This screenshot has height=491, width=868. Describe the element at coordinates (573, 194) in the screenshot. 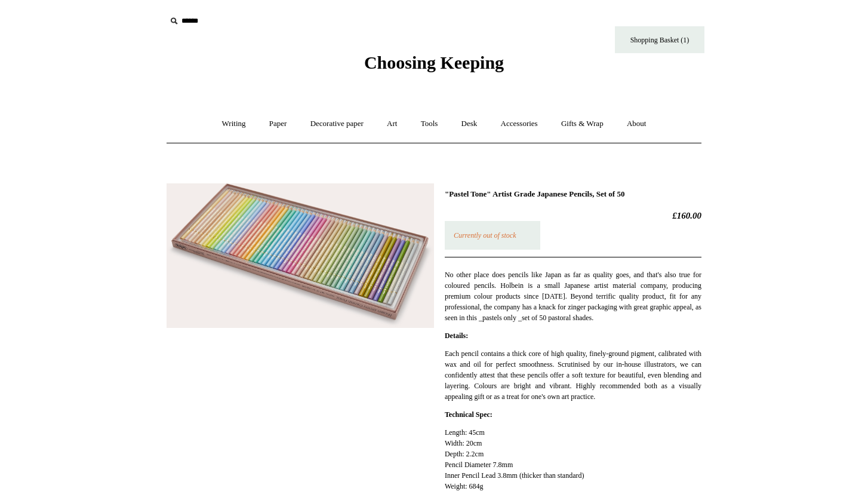

I see `h1: "Pastel Tone" Artist Grade Japanese Pencils, Set of 50` at that location.